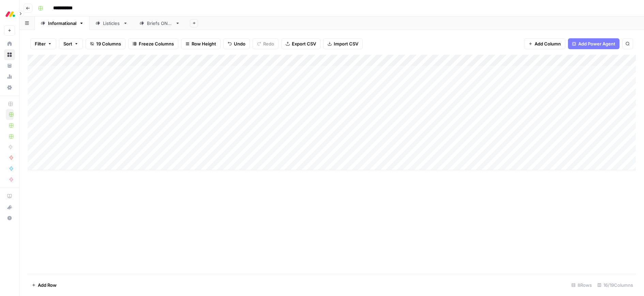 This screenshot has width=644, height=296. I want to click on button: Add Power Agent, so click(594, 44).